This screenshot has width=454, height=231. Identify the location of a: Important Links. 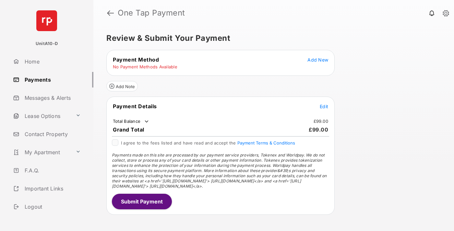
(47, 189).